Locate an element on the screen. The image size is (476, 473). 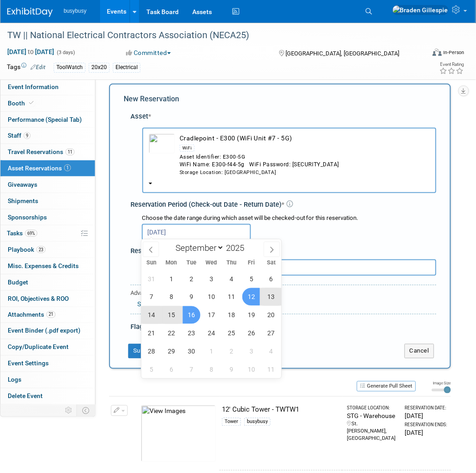
span: Delete Event is located at coordinates (25, 396).